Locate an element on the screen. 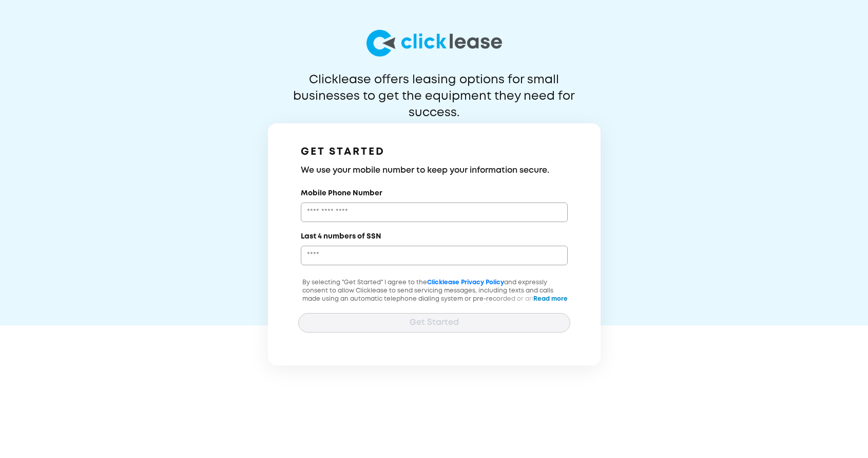  label: Last 4 numbers of SSN is located at coordinates (341, 237).